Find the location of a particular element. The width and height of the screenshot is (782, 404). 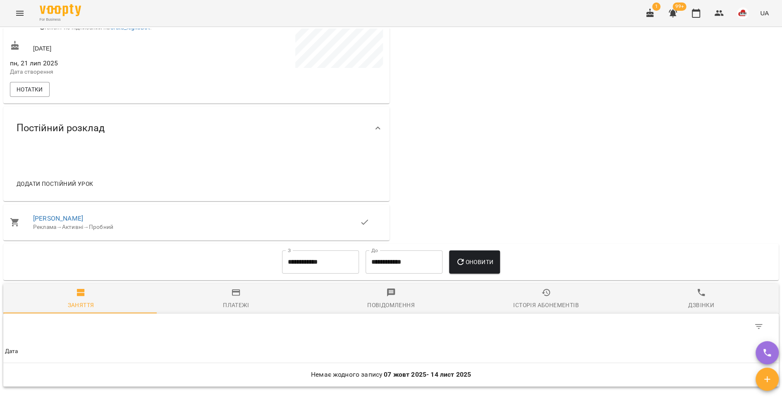

span: UA is located at coordinates (764, 13).